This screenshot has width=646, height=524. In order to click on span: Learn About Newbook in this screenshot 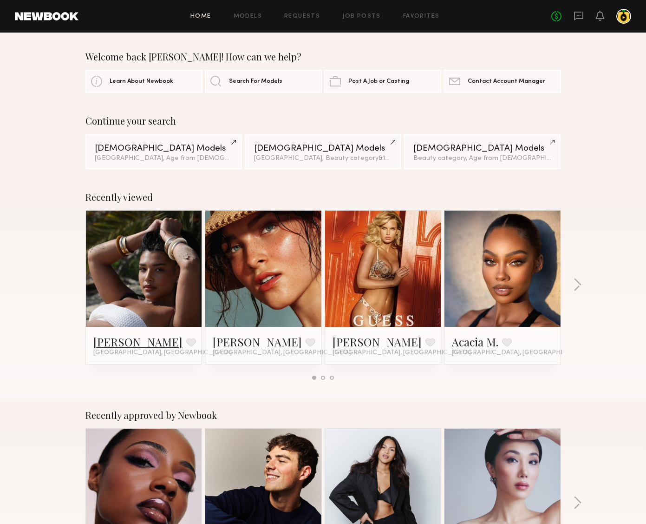, I will do `click(141, 81)`.